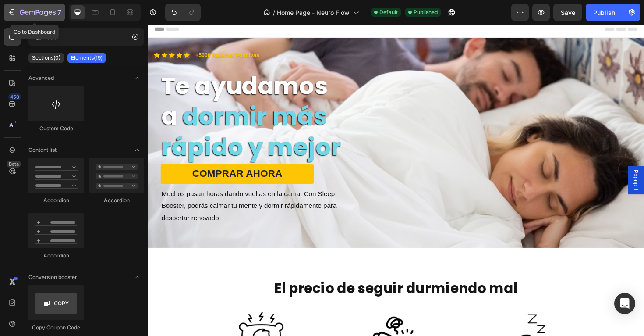 This screenshot has height=336, width=644. Describe the element at coordinates (56, 328) in the screenshot. I see `div: Copy Coupon Code` at that location.